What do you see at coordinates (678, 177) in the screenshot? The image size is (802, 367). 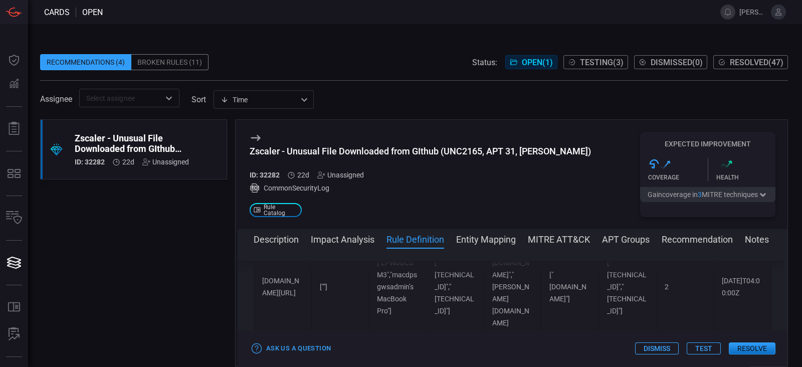 I see `div: Coverage` at bounding box center [678, 177].